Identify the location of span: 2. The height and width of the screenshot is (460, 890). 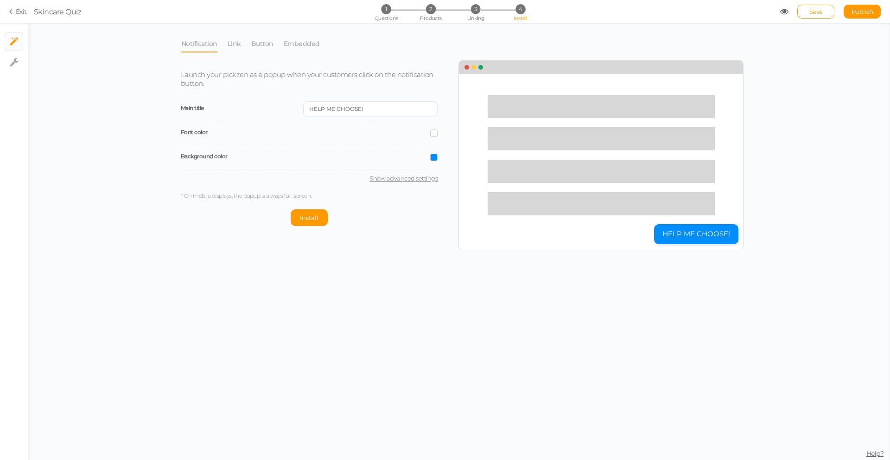
(431, 9).